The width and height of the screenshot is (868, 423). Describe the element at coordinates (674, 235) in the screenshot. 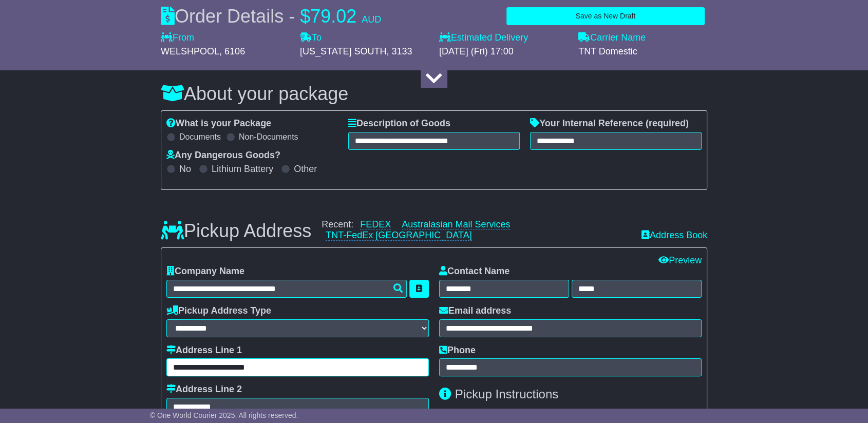

I see `a: Address Book` at that location.